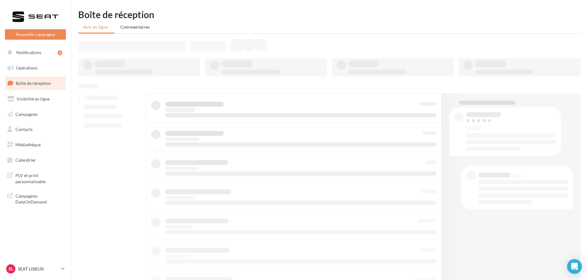  I want to click on a: Visibilité en ligne, so click(35, 99).